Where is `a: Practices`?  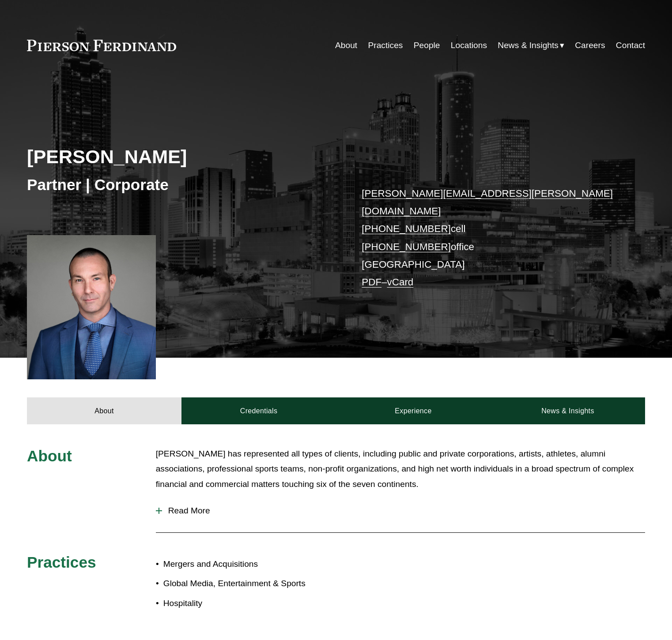
a: Practices is located at coordinates (386, 46).